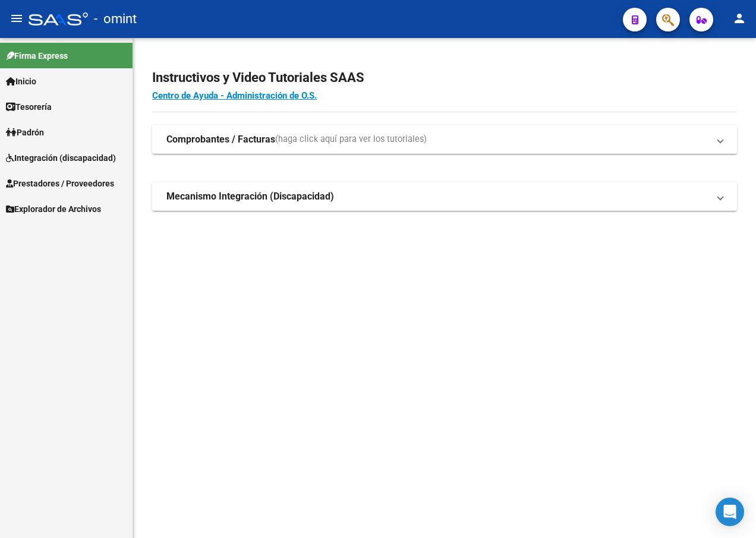 Image resolution: width=756 pixels, height=538 pixels. I want to click on span: Padrón, so click(25, 133).